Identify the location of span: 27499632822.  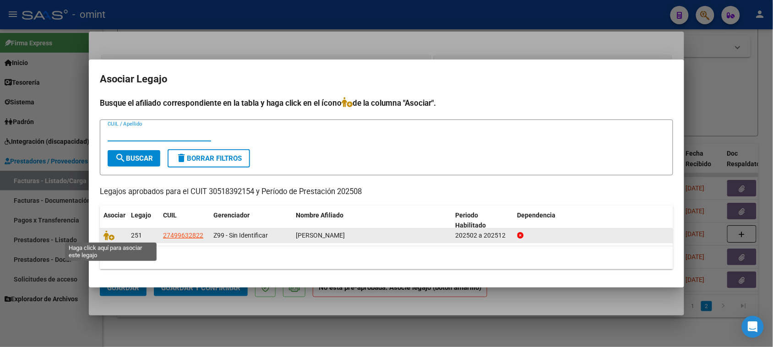
(183, 235).